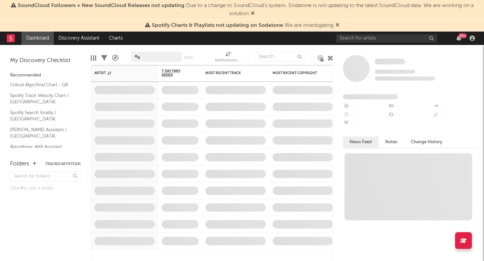 The height and width of the screenshot is (261, 484). I want to click on a: Dashboard, so click(38, 38).